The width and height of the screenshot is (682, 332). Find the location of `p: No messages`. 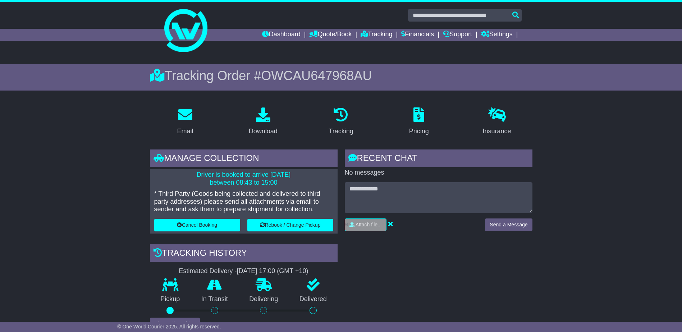

p: No messages is located at coordinates (438, 173).